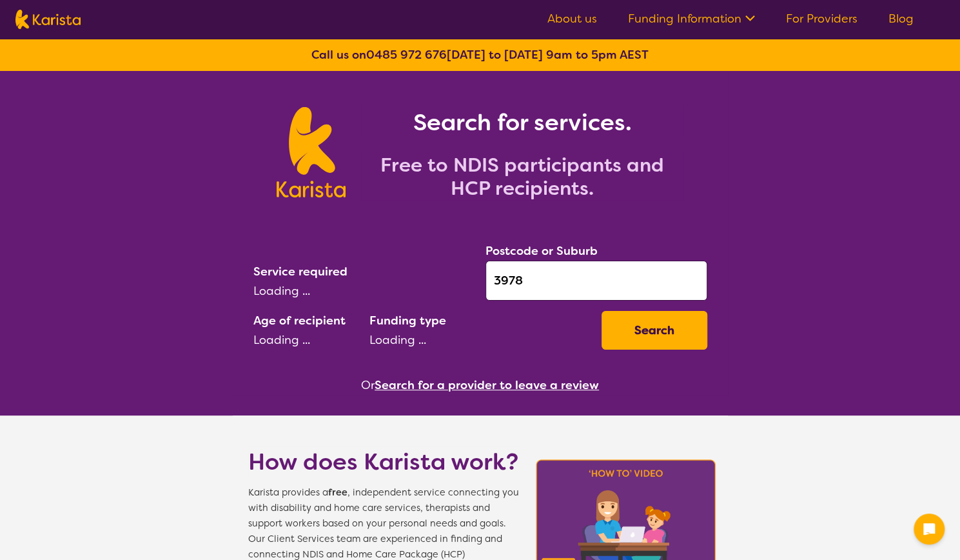  What do you see at coordinates (572, 19) in the screenshot?
I see `a: About us` at bounding box center [572, 19].